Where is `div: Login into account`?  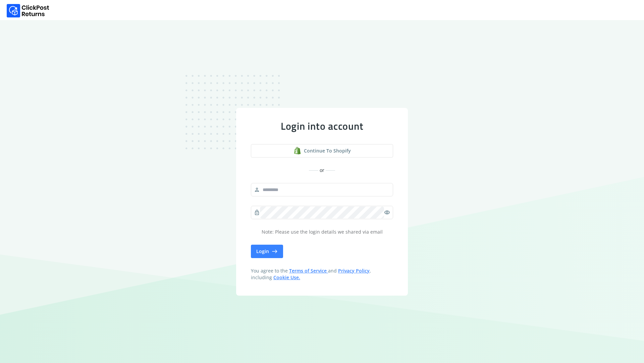 div: Login into account is located at coordinates (322, 126).